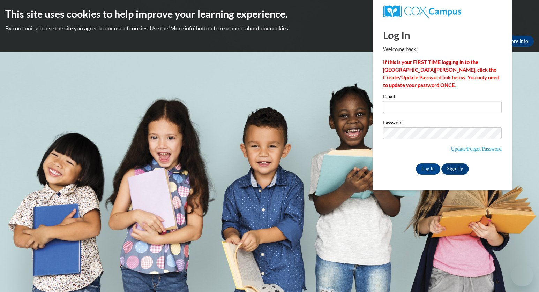  Describe the element at coordinates (442, 12) in the screenshot. I see `a: COX Campus` at that location.